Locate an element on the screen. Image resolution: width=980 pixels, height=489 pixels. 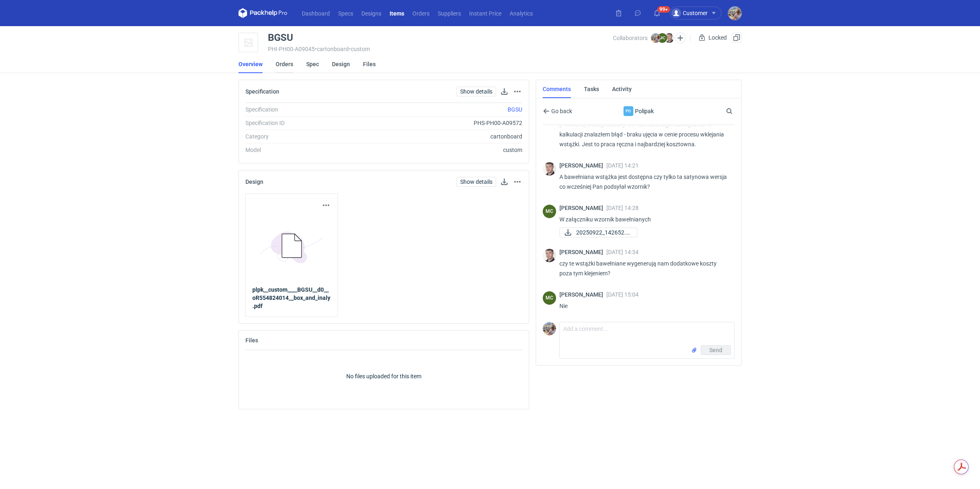
a: Tasks is located at coordinates (592, 89).